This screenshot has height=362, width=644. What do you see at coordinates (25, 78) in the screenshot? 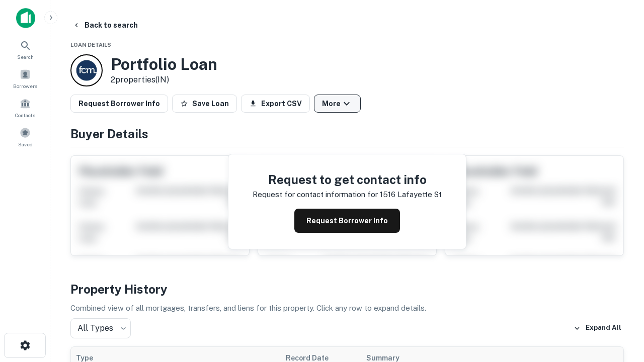
I see `div: Borrowers` at bounding box center [25, 78].